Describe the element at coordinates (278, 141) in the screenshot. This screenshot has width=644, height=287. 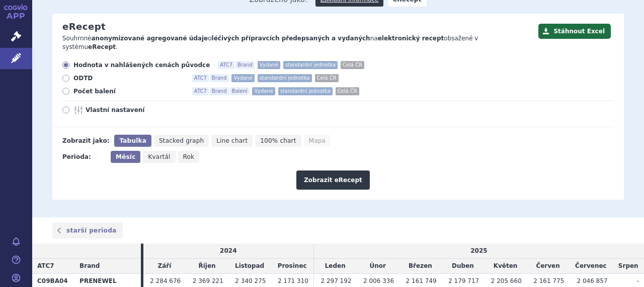
I see `span: 100% chart` at that location.